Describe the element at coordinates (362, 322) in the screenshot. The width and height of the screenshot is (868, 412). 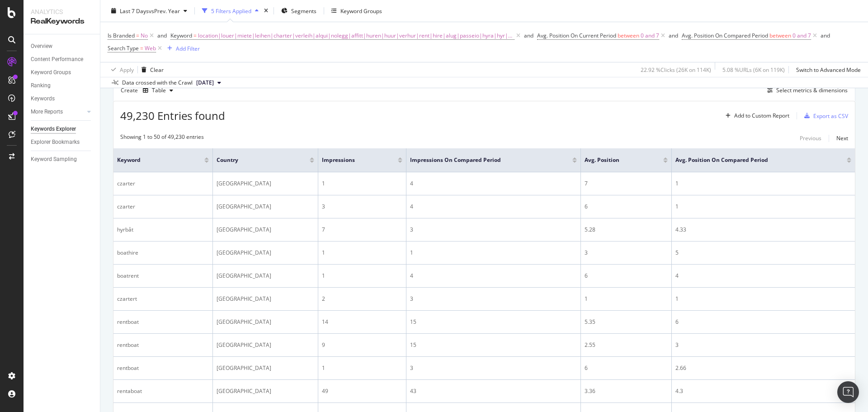
I see `div: 14` at that location.